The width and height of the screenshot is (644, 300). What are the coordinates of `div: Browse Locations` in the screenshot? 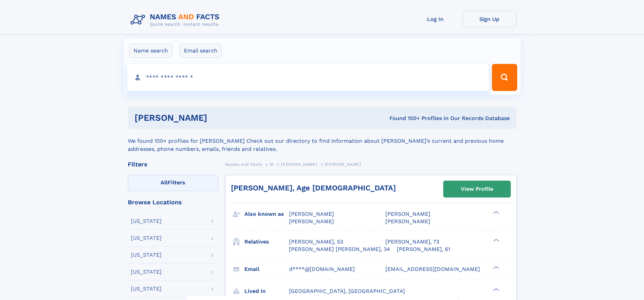 It's located at (173, 202).